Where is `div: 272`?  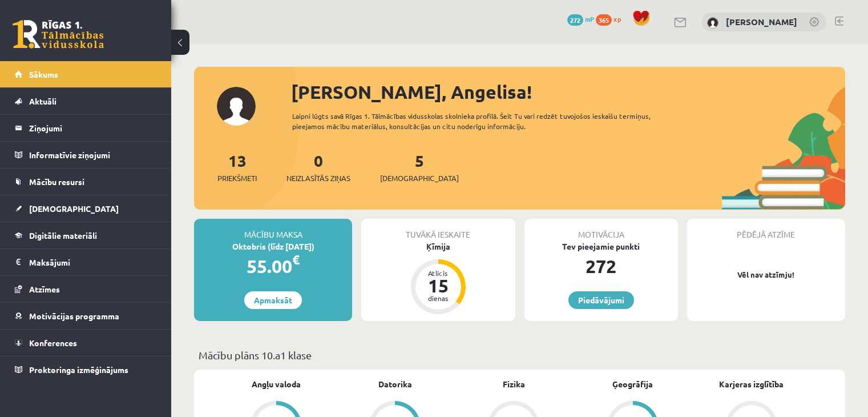 div: 272 is located at coordinates (601, 266).